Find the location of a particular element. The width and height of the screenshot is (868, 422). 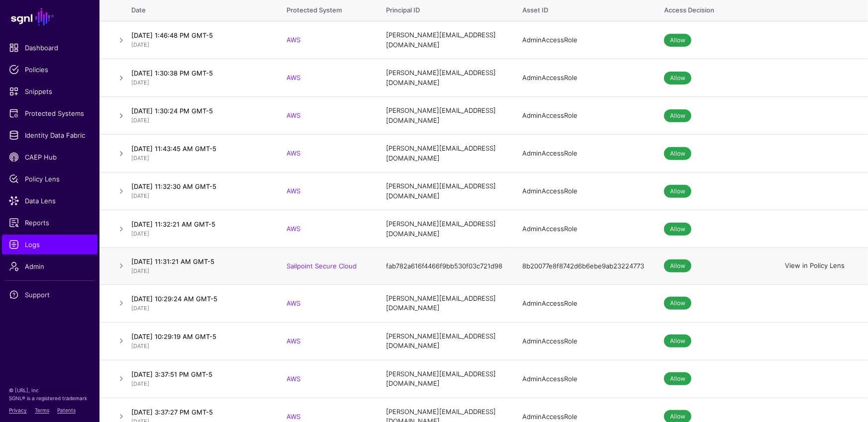

a: Privacy is located at coordinates (18, 410).